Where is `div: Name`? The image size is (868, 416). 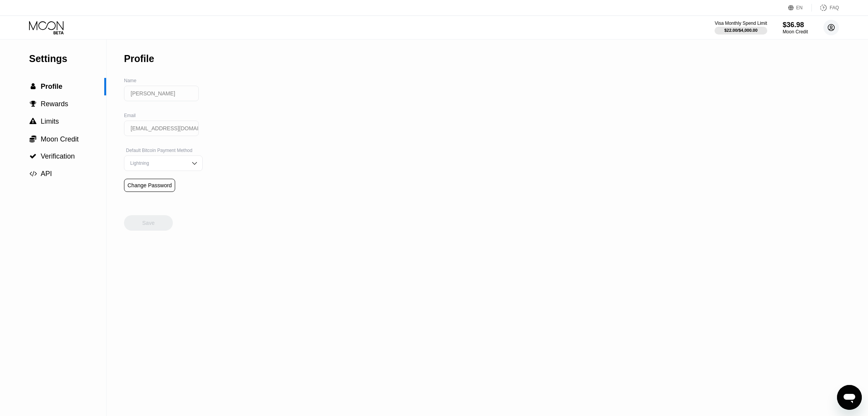 div: Name is located at coordinates (163, 81).